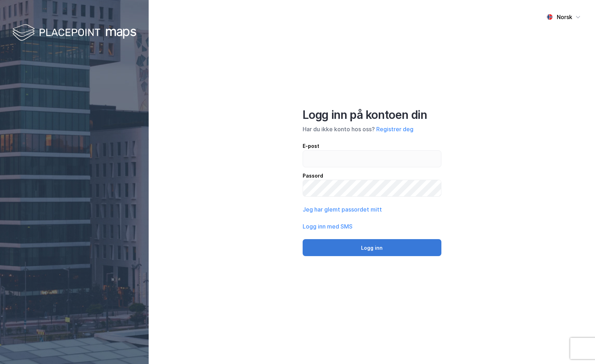 The width and height of the screenshot is (595, 364). I want to click on div: E-post, so click(372, 146).